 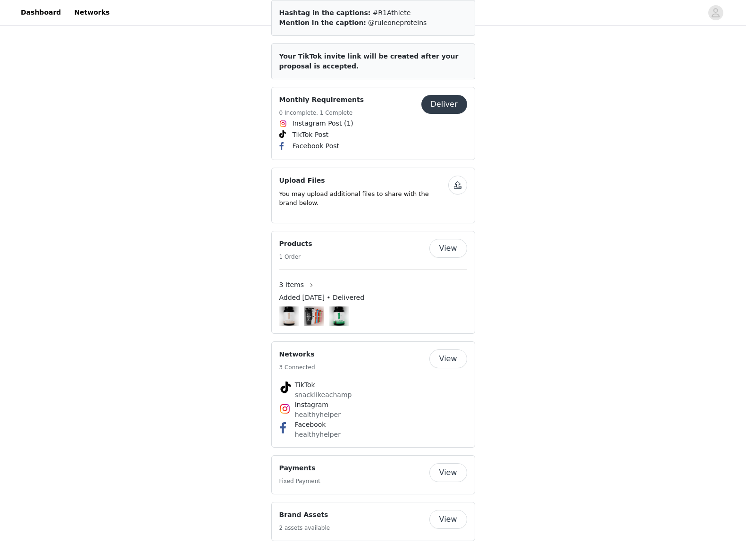 What do you see at coordinates (369, 61) in the screenshot?
I see `span: Your TikTok invite link will be created after your proposal is accepted.` at bounding box center [369, 61].